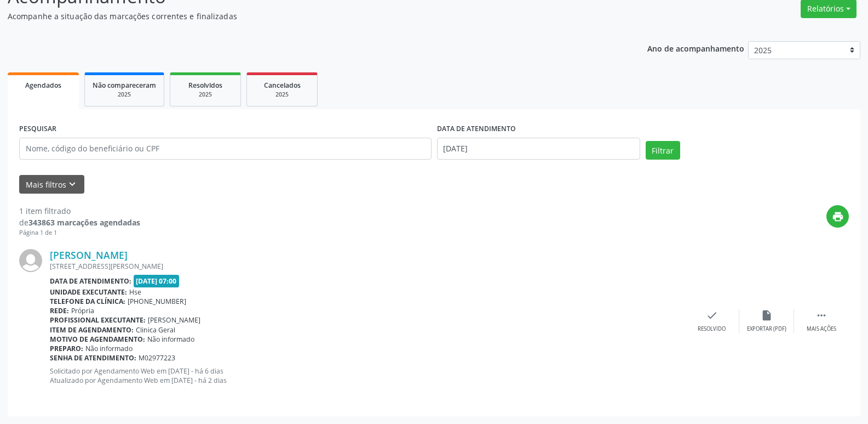  Describe the element at coordinates (696, 47) in the screenshot. I see `p: Ano de acompanhamento` at that location.